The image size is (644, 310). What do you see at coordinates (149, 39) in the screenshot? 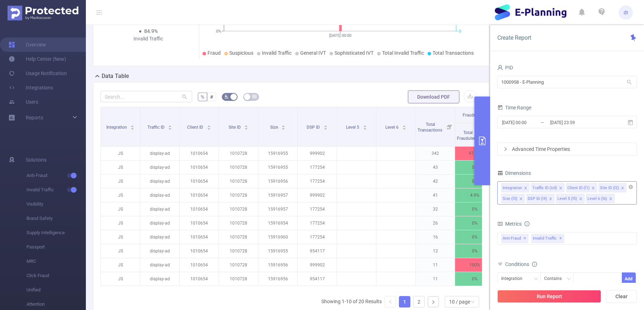
I see `div: Invalid Traffic` at bounding box center [149, 39].